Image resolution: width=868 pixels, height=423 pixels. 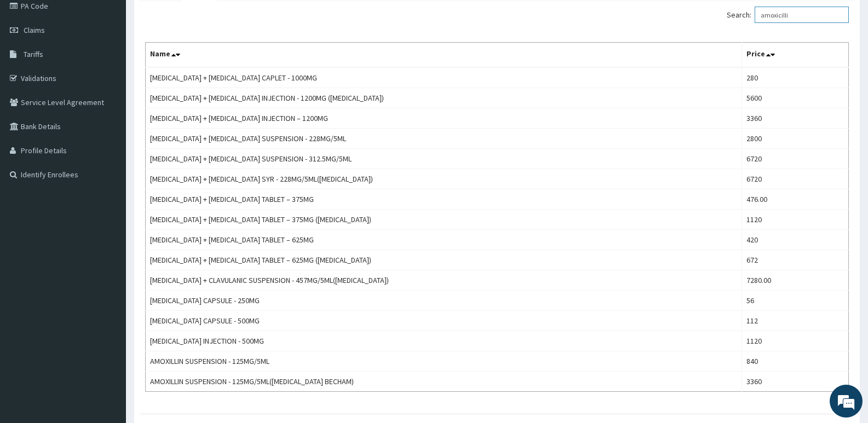 I want to click on td: 112, so click(x=796, y=321).